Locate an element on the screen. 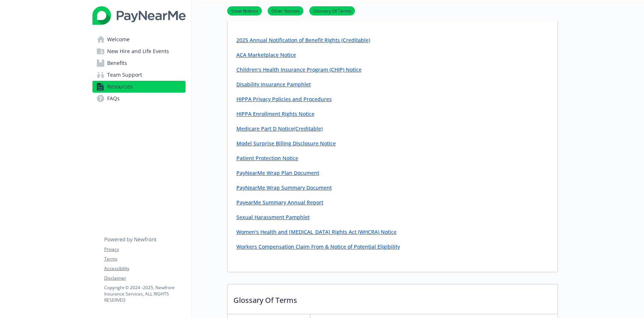 Image resolution: width=644 pixels, height=318 pixels. a: Other Notices is located at coordinates (285, 10).